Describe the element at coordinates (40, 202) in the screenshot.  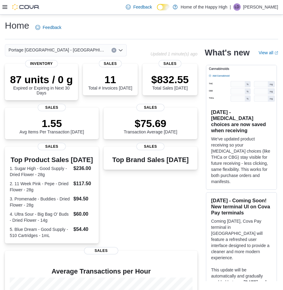
I see `dt: 3. Promenade - Buddies - Dried Flower - 28g` at that location.